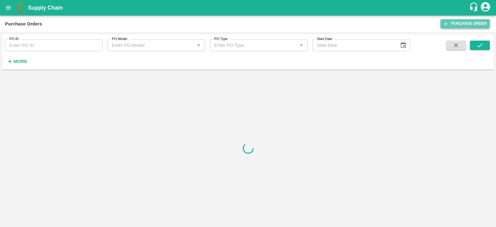 The height and width of the screenshot is (227, 496). I want to click on label: PO Type, so click(221, 39).